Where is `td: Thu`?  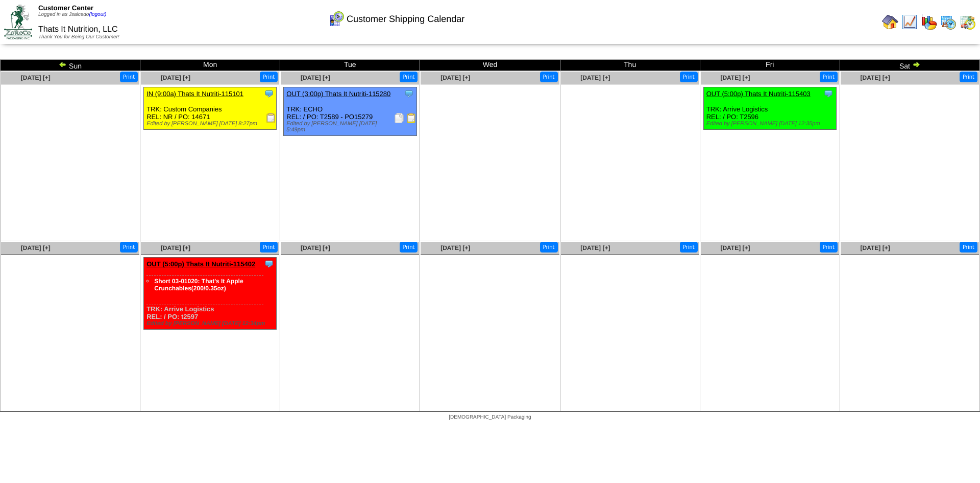
td: Thu is located at coordinates (630, 66).